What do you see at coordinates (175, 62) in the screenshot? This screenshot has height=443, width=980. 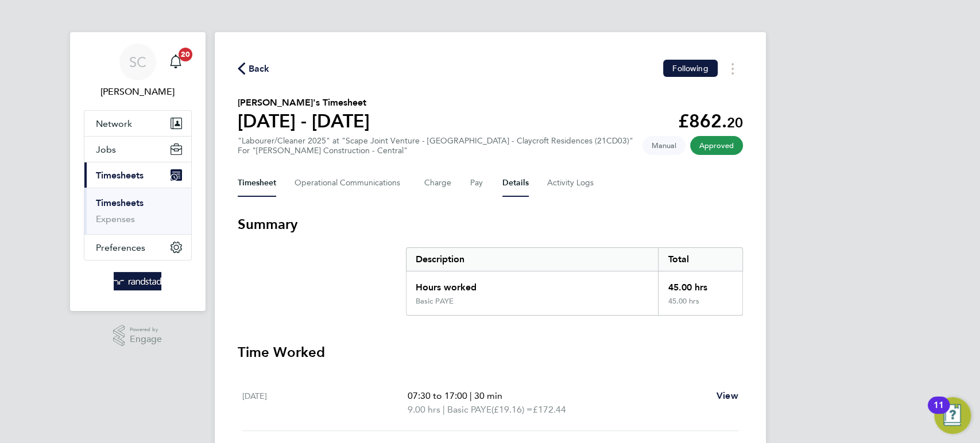 I see `a: 20` at bounding box center [175, 62].